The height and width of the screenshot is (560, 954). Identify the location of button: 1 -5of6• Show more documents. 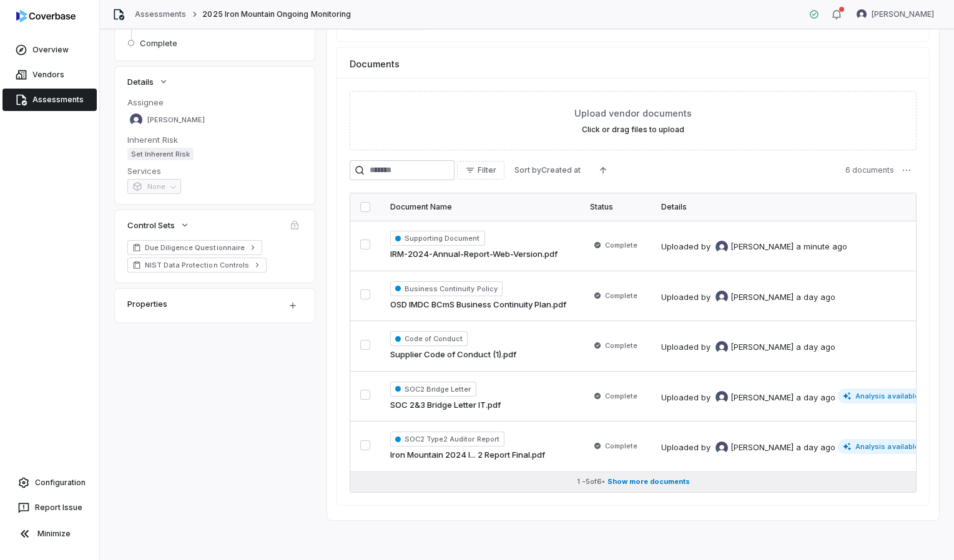
(633, 482).